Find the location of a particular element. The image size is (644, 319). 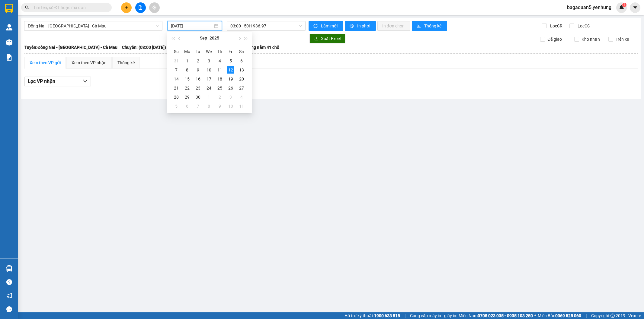

td: 2025-09-15 is located at coordinates (187, 79).